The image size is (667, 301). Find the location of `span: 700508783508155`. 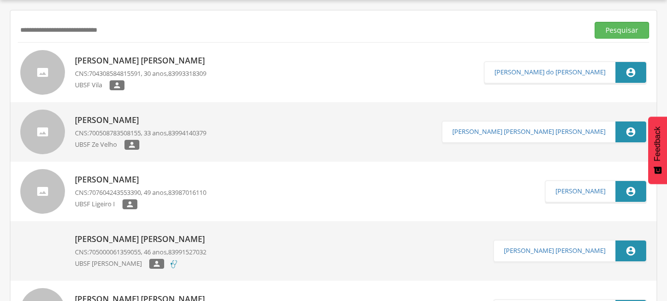

span: 700508783508155 is located at coordinates (115, 133).